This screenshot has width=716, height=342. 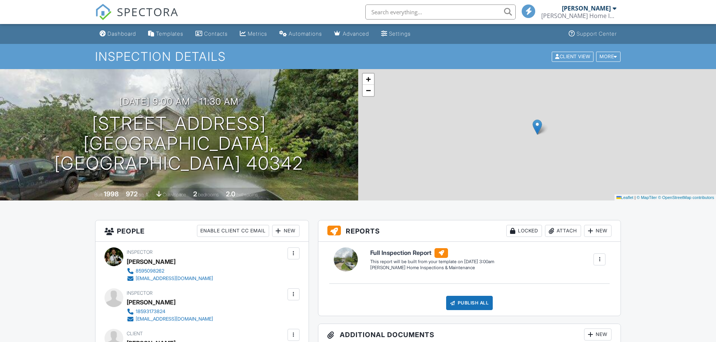 I want to click on div: 972, so click(x=132, y=194).